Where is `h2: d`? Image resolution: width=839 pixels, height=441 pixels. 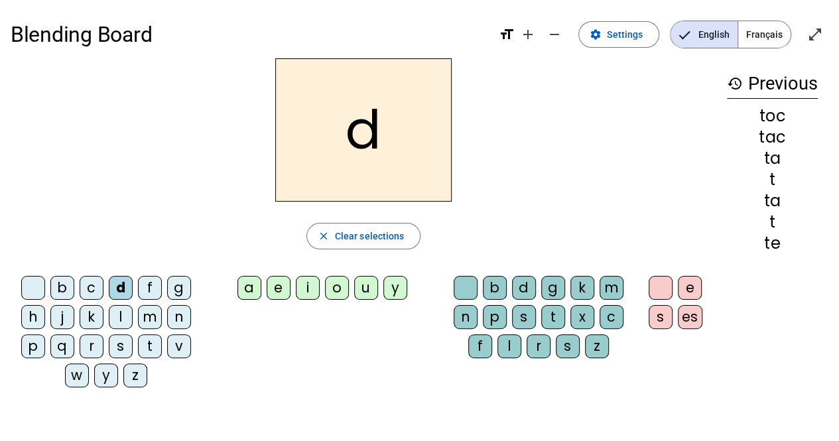 h2: d is located at coordinates (363, 130).